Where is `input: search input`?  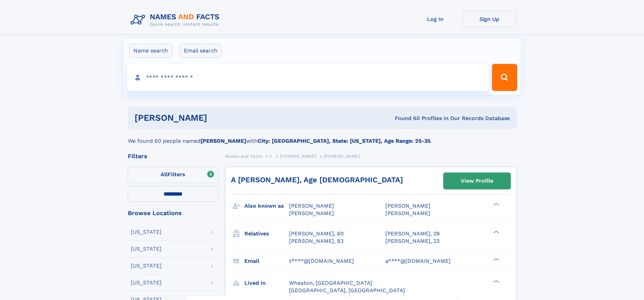 input: search input is located at coordinates (308, 78).